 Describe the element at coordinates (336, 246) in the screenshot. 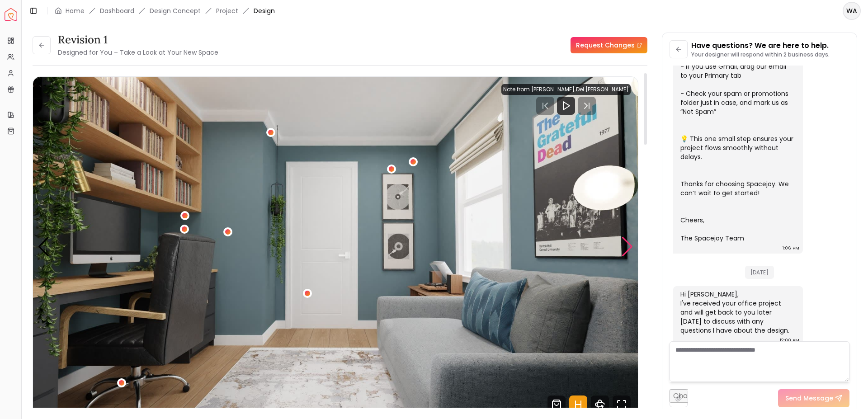

I see `div: Carousel` at that location.